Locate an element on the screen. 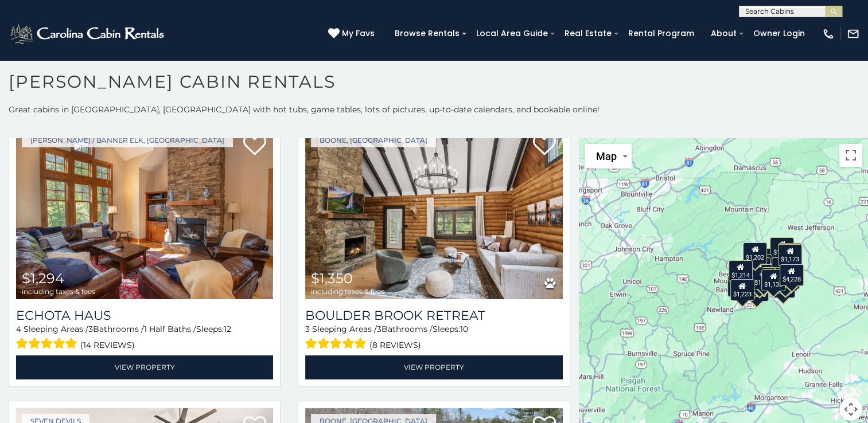 The width and height of the screenshot is (868, 423). img: Boulder Brook Retreat is located at coordinates (434, 214).